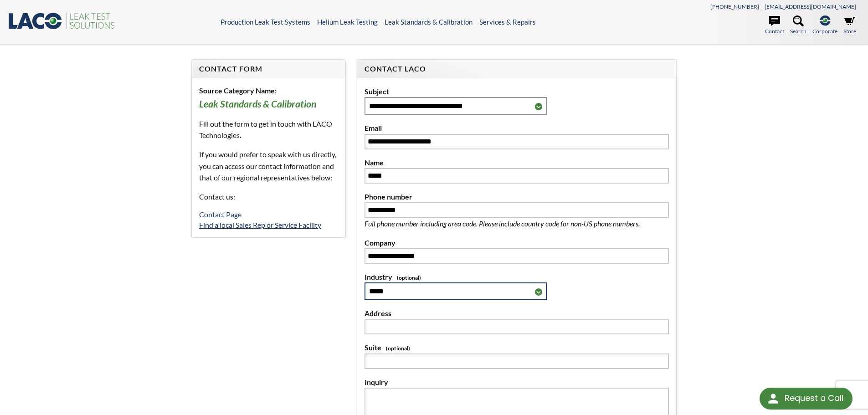  Describe the element at coordinates (268, 197) in the screenshot. I see `p: Contact us:` at that location.